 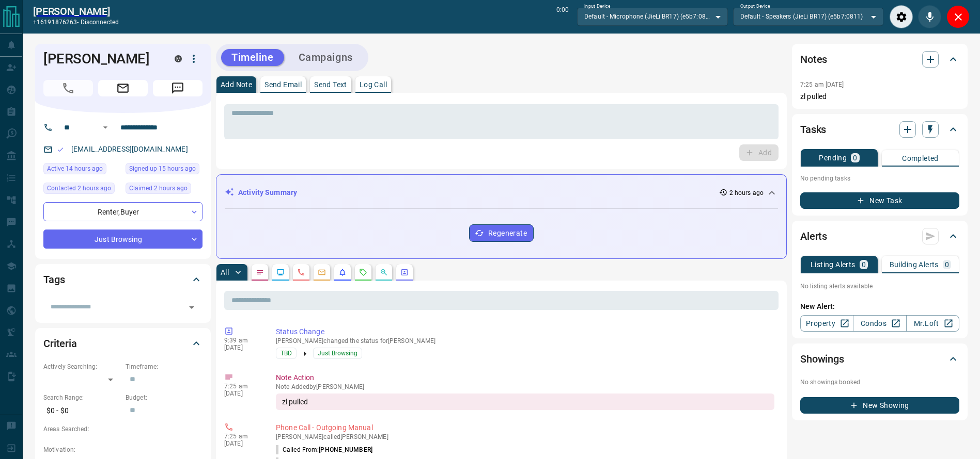 I want to click on div: mrloft.ca, so click(x=178, y=59).